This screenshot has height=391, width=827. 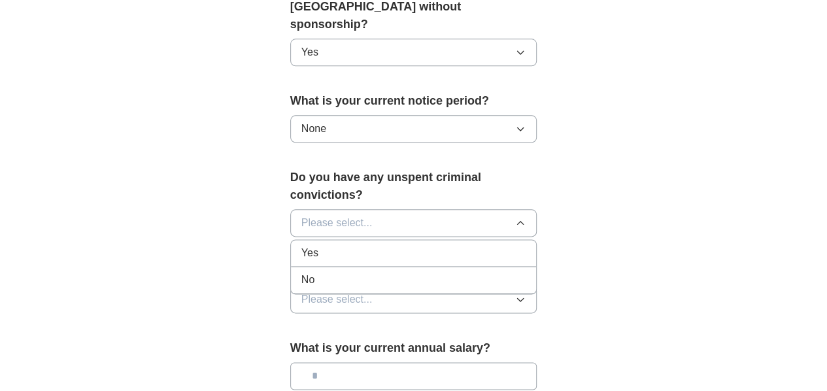 I want to click on button: Yes, so click(x=414, y=52).